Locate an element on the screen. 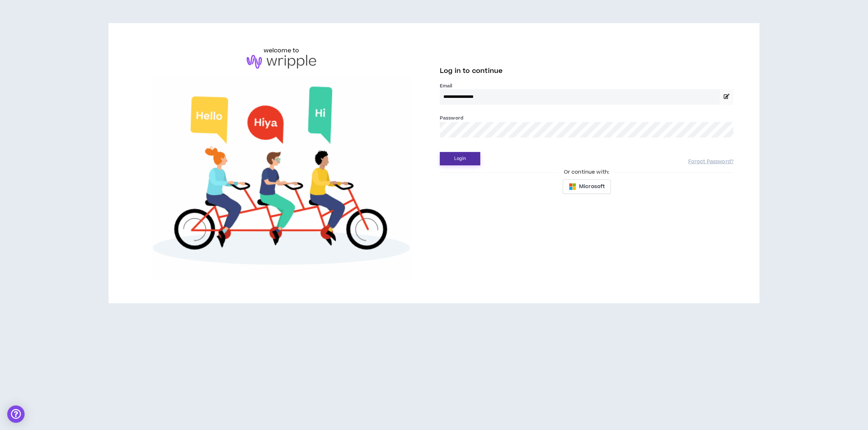  button: Login is located at coordinates (459, 158).